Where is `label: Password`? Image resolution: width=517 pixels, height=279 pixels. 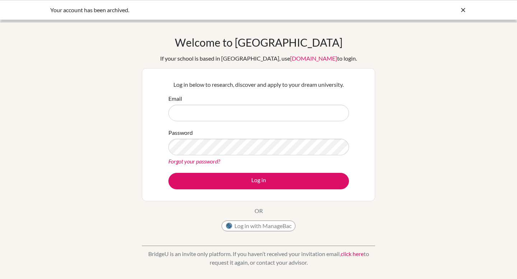 label: Password is located at coordinates (180, 133).